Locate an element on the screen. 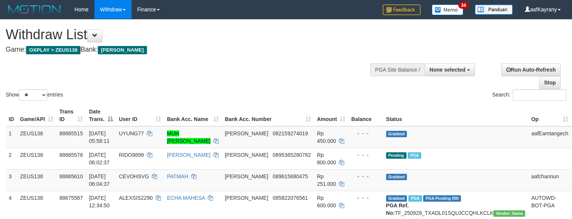 This screenshot has width=572, height=219. button: None selected is located at coordinates (449, 70).